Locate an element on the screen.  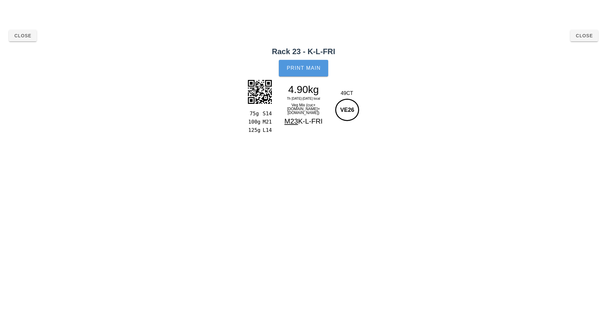
span: M23 is located at coordinates (291, 121).